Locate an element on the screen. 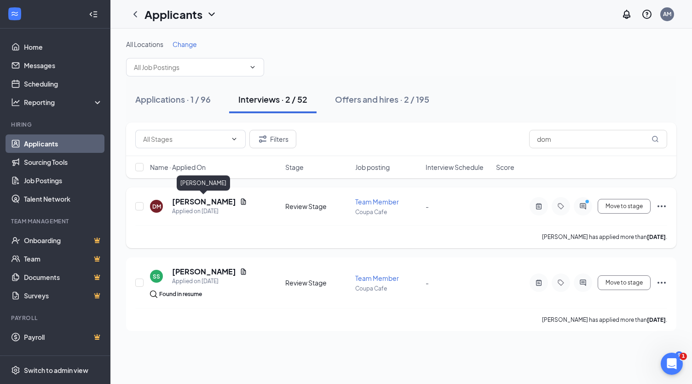 The image size is (692, 384). a: Applicants is located at coordinates (63, 144).